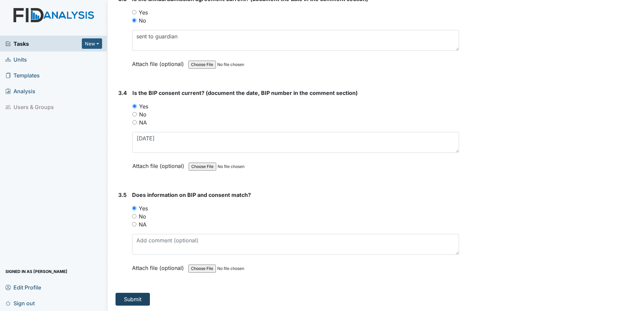  I want to click on span: Does information on BIP and consent match?, so click(191, 195).